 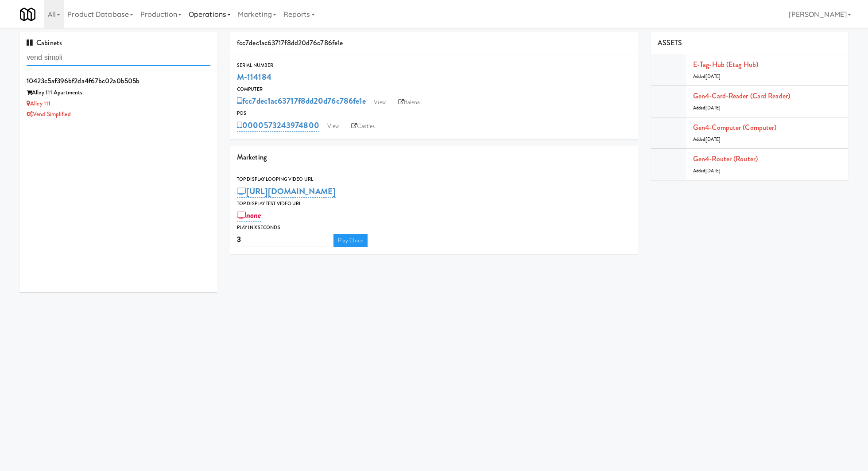 I want to click on div: POS, so click(x=434, y=114).